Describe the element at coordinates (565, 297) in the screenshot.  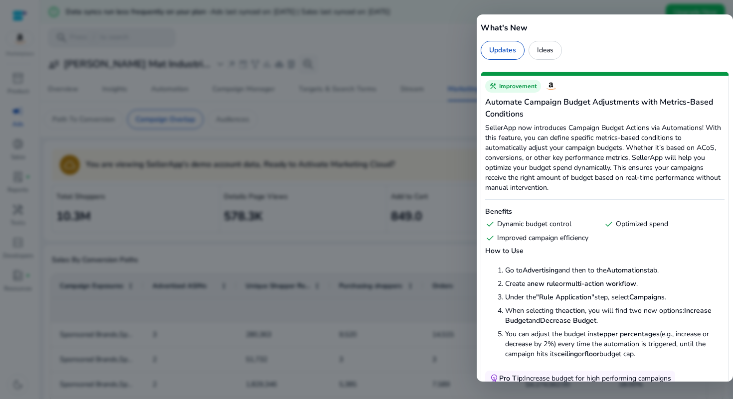
I see `strong: "Rule Application"` at that location.